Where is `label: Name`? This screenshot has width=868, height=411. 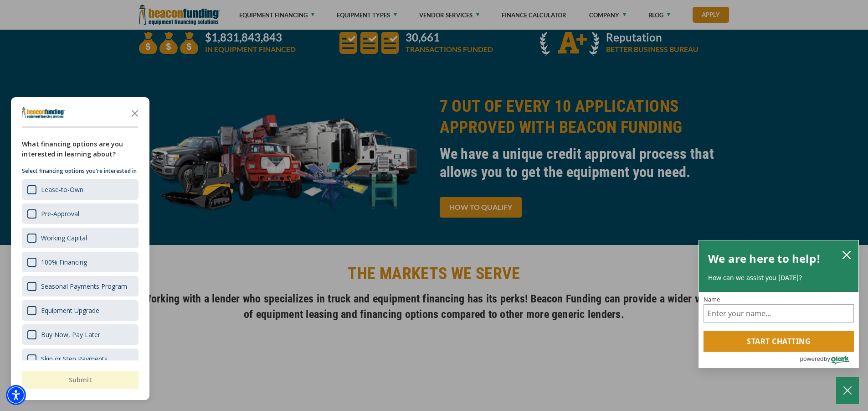
label: Name is located at coordinates (778, 299).